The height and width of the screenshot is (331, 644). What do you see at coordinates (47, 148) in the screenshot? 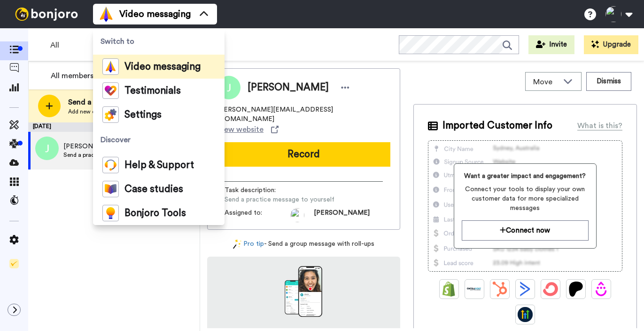
I see `img: j.png` at bounding box center [47, 148].